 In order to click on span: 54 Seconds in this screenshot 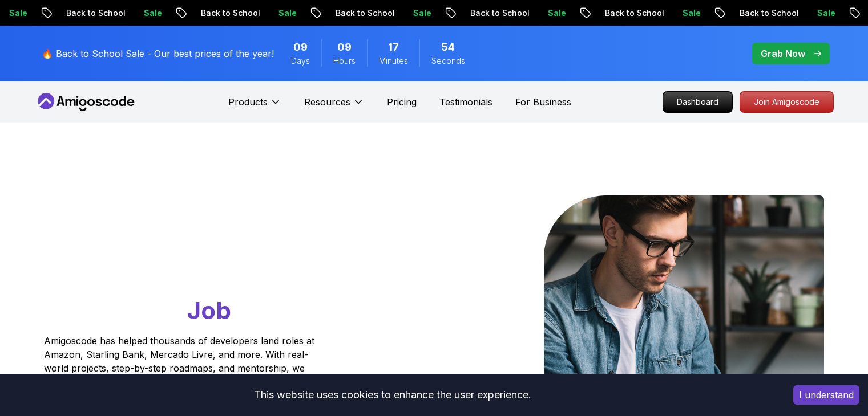, I will do `click(448, 47)`.